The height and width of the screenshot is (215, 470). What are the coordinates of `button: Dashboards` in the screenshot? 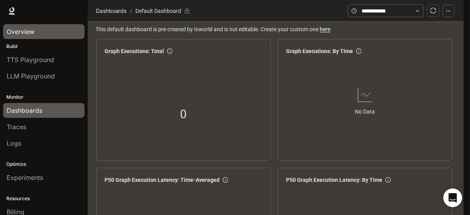 It's located at (111, 11).